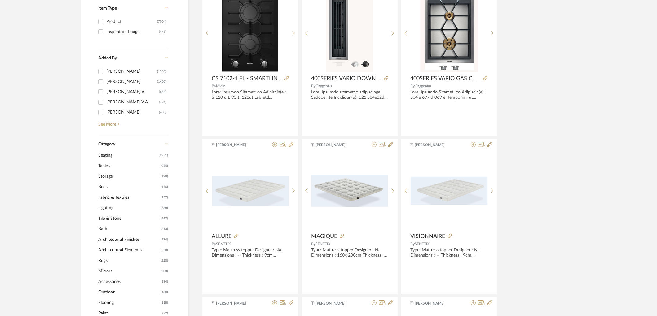 The height and width of the screenshot is (316, 657). Describe the element at coordinates (428, 237) in the screenshot. I see `span: VISIONNAIRE` at that location.